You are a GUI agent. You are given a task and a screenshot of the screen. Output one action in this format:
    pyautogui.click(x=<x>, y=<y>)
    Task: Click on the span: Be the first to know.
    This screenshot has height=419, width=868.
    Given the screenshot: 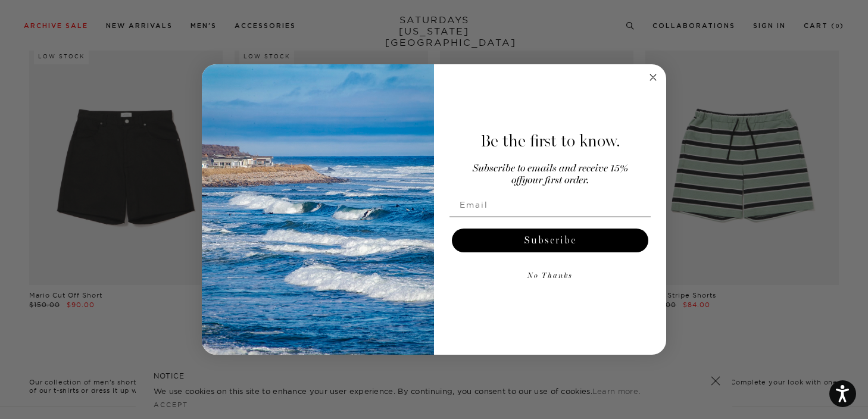 What is the action you would take?
    pyautogui.click(x=550, y=141)
    